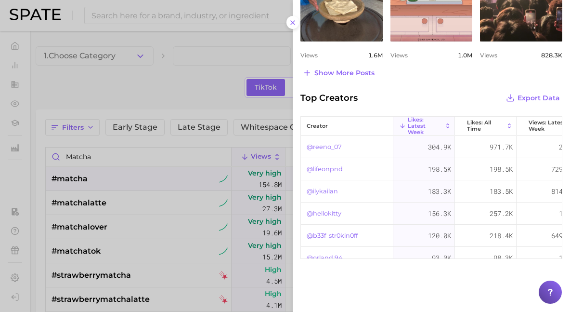  Describe the element at coordinates (501, 191) in the screenshot. I see `span: 183.5k` at that location.